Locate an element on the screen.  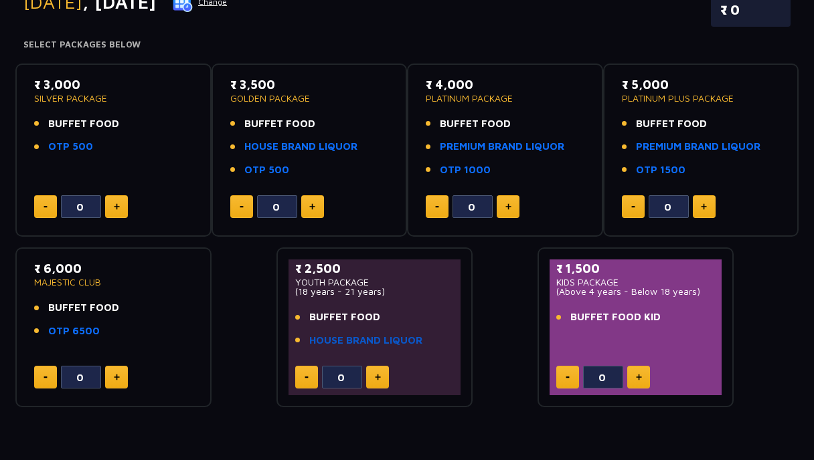
a: OTP 1500 is located at coordinates (661, 170).